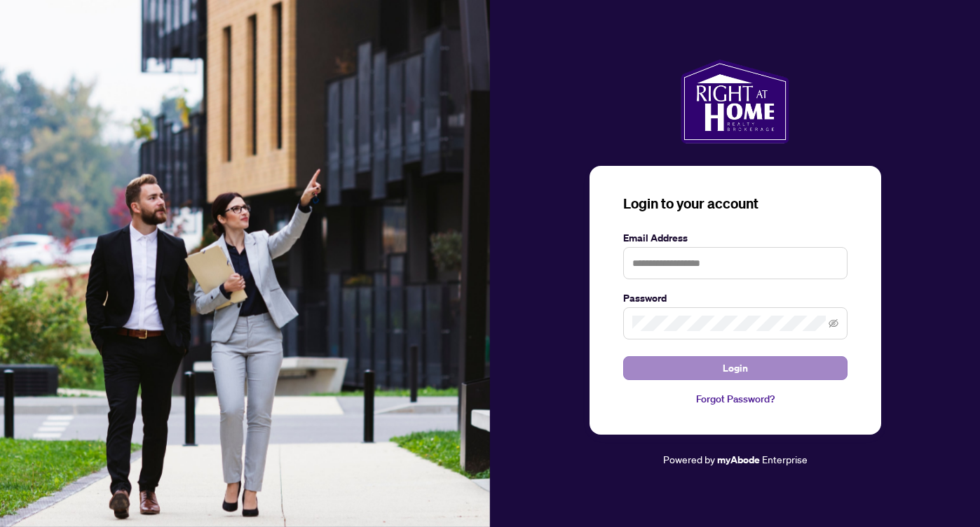  What do you see at coordinates (735, 101) in the screenshot?
I see `img: ma-logo` at bounding box center [735, 101].